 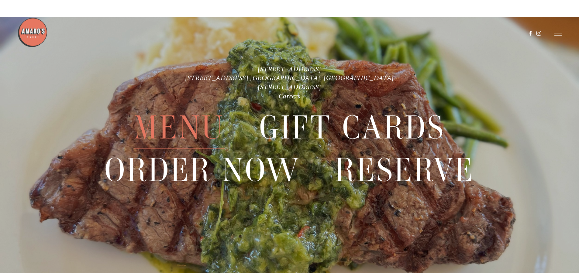 I want to click on span: Menu, so click(x=179, y=128).